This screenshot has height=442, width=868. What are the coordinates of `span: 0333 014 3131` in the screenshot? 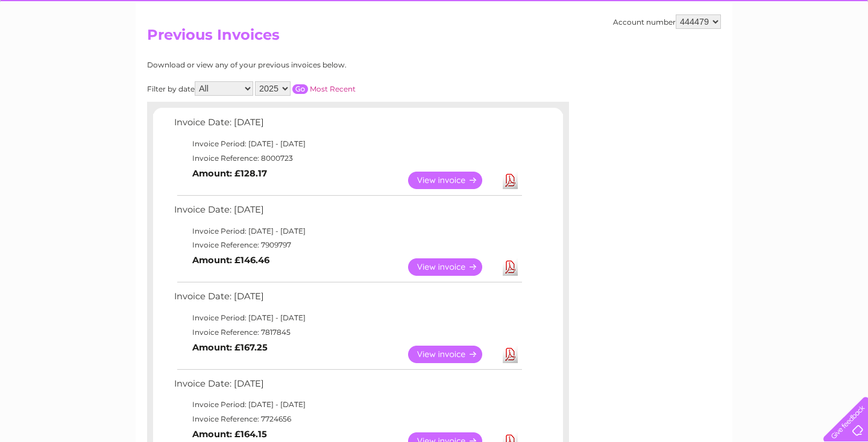 It's located at (682, 13).